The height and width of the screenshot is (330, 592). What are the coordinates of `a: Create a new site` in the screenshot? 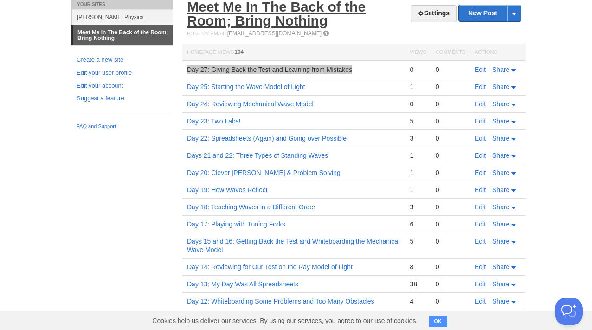 It's located at (122, 60).